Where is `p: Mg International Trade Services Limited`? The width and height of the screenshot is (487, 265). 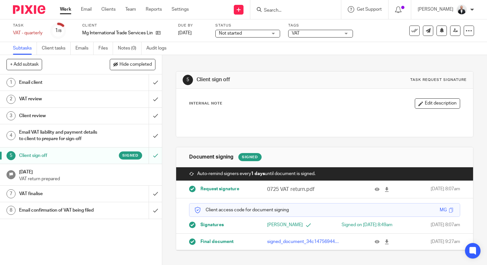
p: Mg International Trade Services Limited is located at coordinates (117, 33).